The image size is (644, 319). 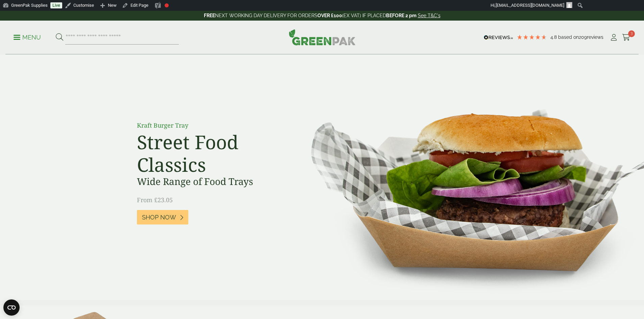 What do you see at coordinates (27, 37) in the screenshot?
I see `p: Menu` at bounding box center [27, 37].